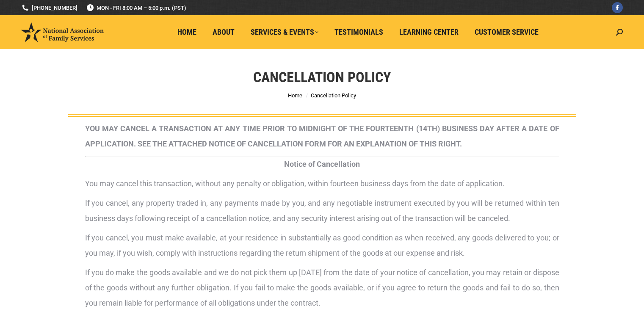  Describe the element at coordinates (358, 32) in the screenshot. I see `span: Testimonials` at that location.